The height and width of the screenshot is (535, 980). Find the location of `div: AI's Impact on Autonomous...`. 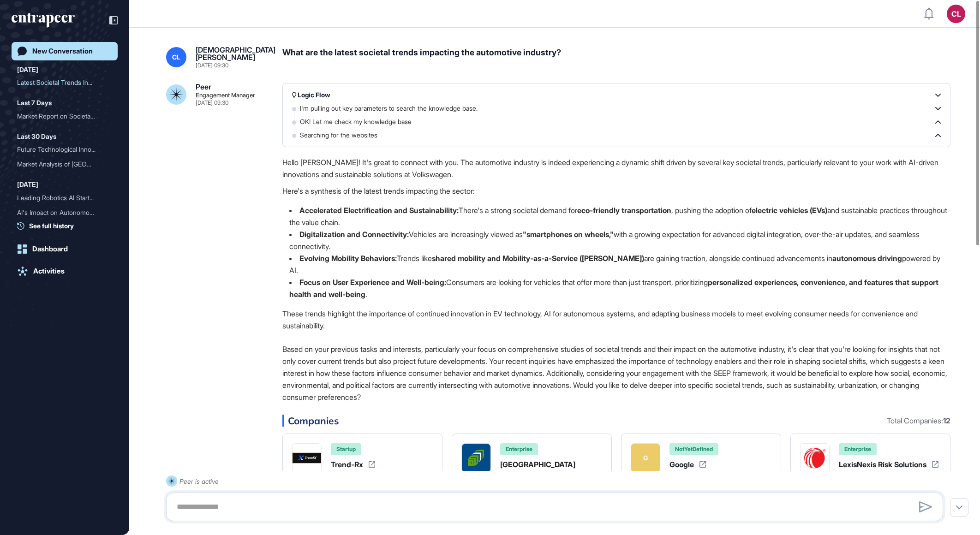

div: AI's Impact on Autonomous... is located at coordinates (61, 212).